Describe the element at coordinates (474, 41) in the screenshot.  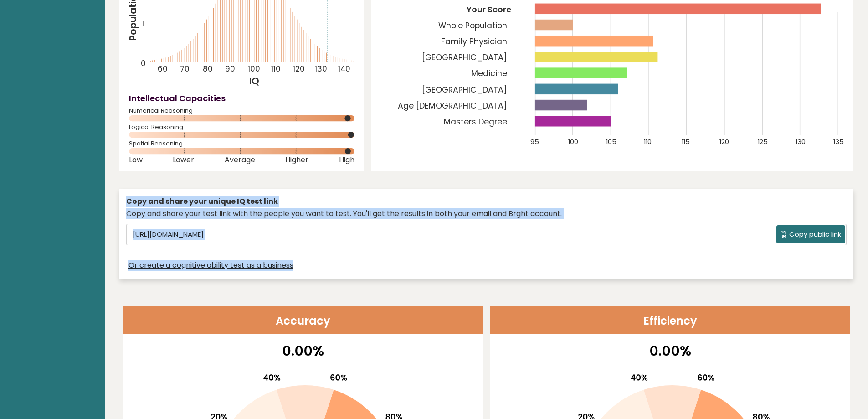
I see `tspan: Family Physician` at that location.